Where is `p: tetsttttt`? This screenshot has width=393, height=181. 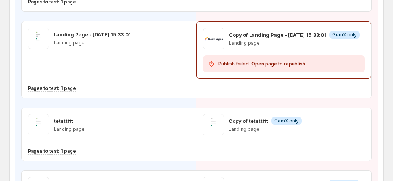 p: tetsttttt is located at coordinates (63, 121).